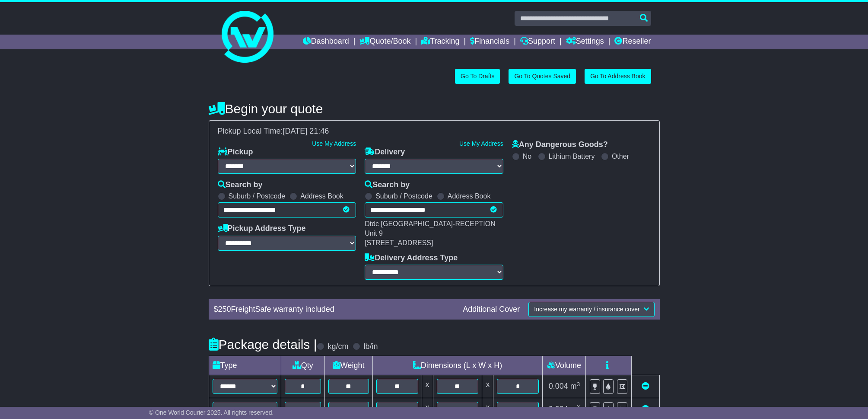 The image size is (868, 419). What do you see at coordinates (572, 156) in the screenshot?
I see `label: Lithium Battery` at bounding box center [572, 156].